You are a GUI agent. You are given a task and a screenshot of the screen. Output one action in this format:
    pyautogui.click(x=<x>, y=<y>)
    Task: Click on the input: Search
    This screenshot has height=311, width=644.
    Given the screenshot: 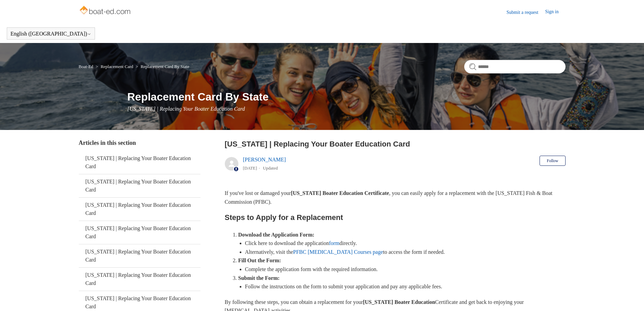 What is the action you would take?
    pyautogui.click(x=515, y=67)
    